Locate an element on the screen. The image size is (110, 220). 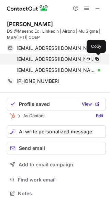
button: Profile savedView is located at coordinates (56, 104).